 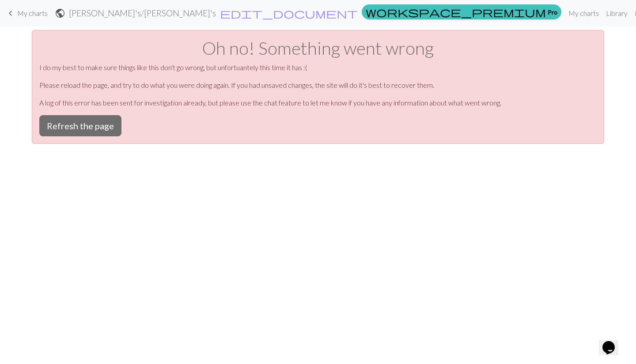 I want to click on a: Library, so click(x=617, y=13).